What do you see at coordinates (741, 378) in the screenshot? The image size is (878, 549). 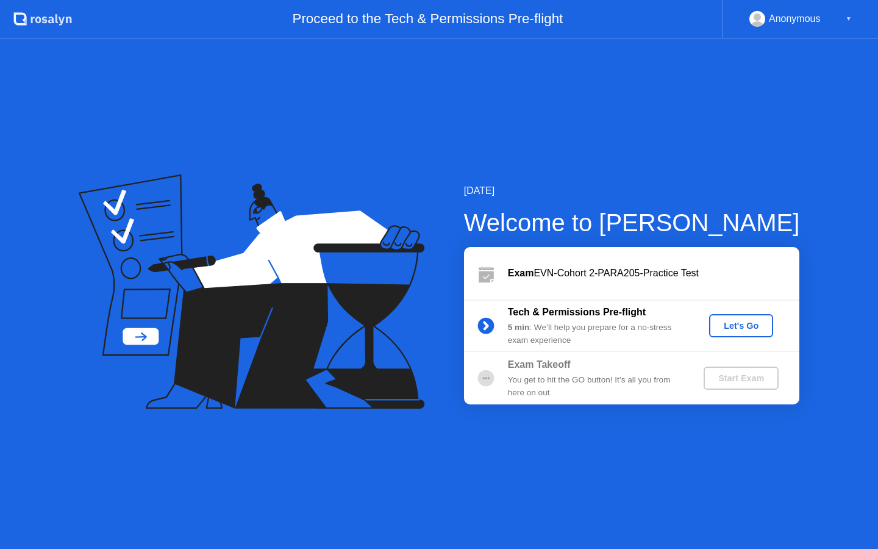 I see `div: Start Exam` at bounding box center [741, 378].